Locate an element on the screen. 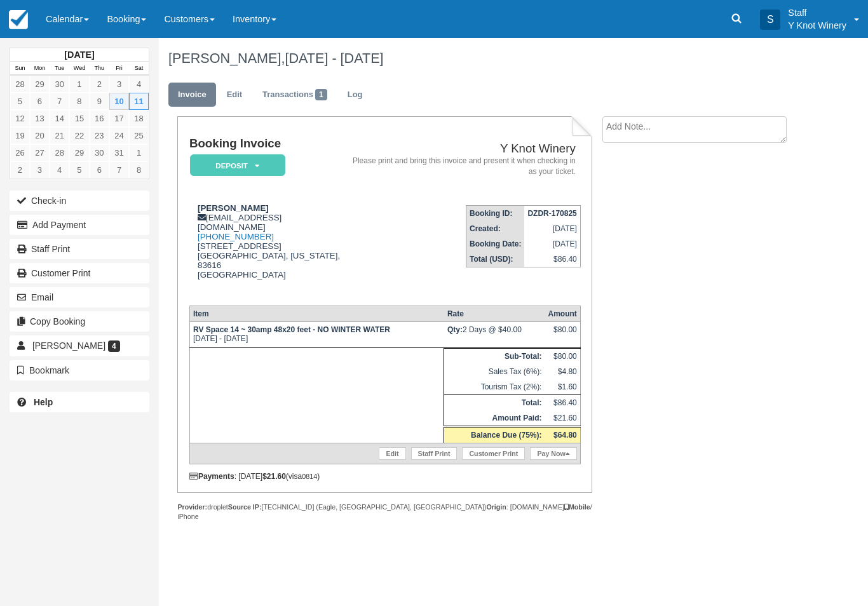 This screenshot has height=606, width=868. td: $1.60 is located at coordinates (563, 387).